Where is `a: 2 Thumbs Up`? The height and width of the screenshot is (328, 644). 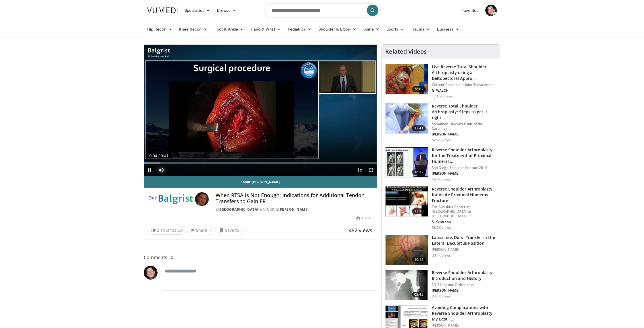 a: 2 Thumbs Up is located at coordinates (167, 230).